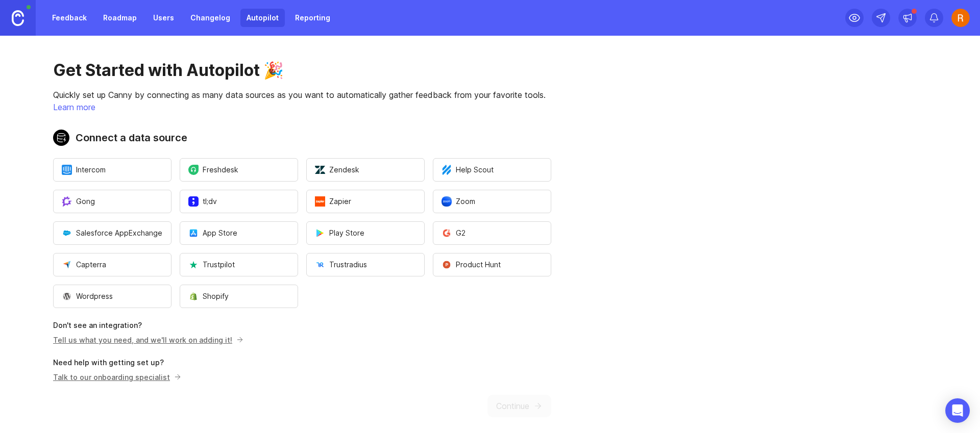  What do you see at coordinates (84, 265) in the screenshot?
I see `span: Capterra` at bounding box center [84, 265].